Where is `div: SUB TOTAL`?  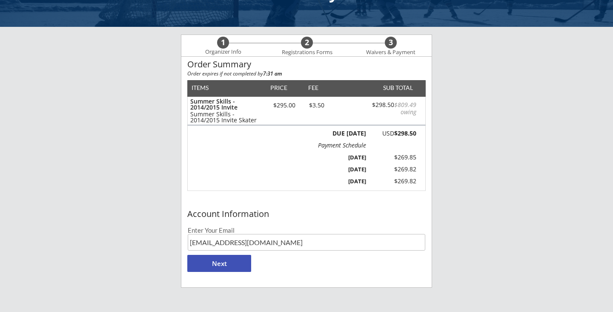
div: SUB TOTAL is located at coordinates (396, 88).